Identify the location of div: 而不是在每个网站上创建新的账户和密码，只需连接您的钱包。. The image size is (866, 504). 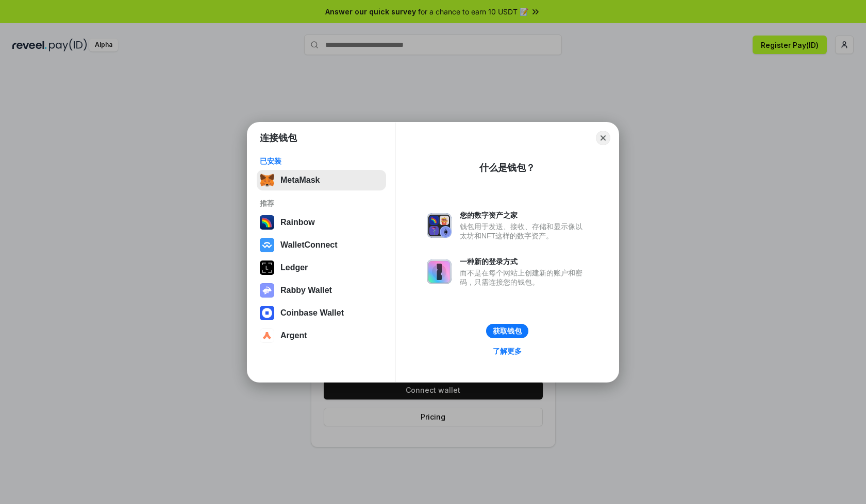
(524, 278).